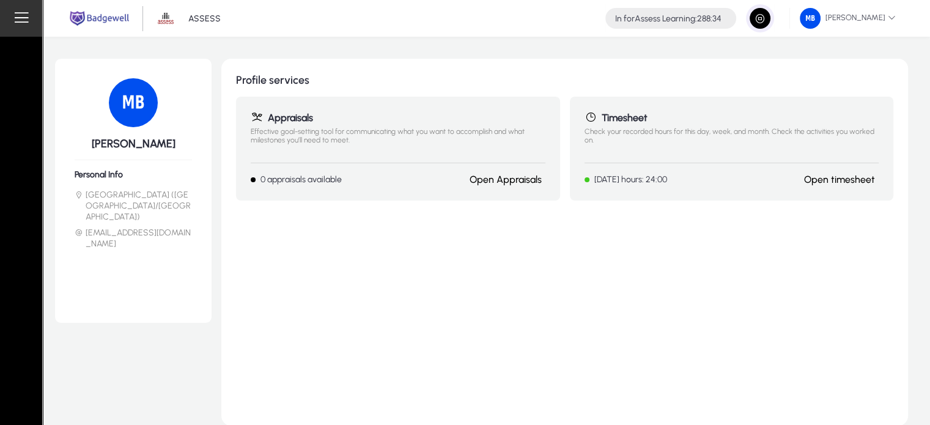 This screenshot has height=425, width=930. I want to click on span: In for, so click(625, 18).